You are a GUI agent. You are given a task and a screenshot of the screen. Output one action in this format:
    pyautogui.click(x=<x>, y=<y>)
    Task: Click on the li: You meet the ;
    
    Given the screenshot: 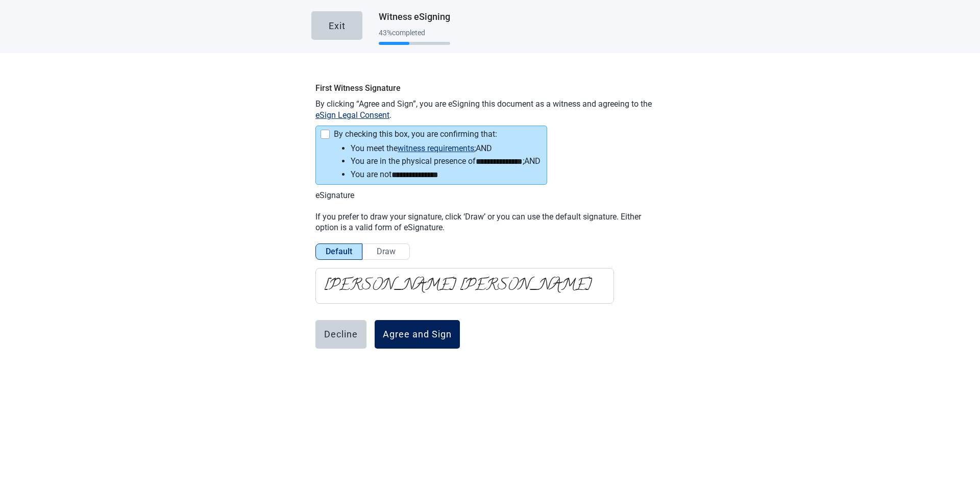 What is the action you would take?
    pyautogui.click(x=446, y=148)
    